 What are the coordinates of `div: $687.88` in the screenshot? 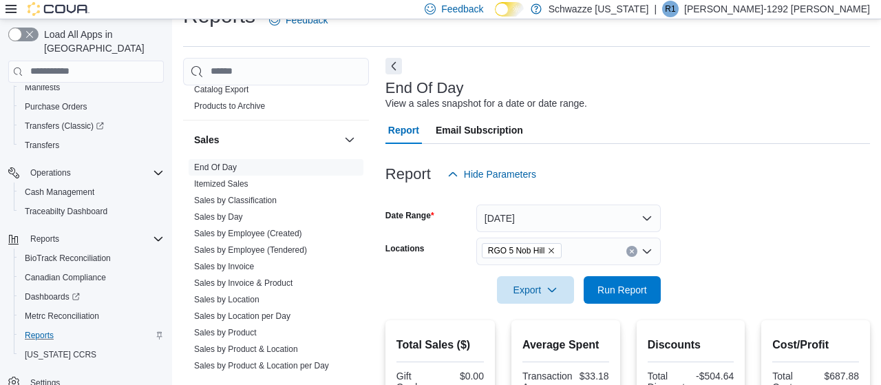 It's located at (839, 376).